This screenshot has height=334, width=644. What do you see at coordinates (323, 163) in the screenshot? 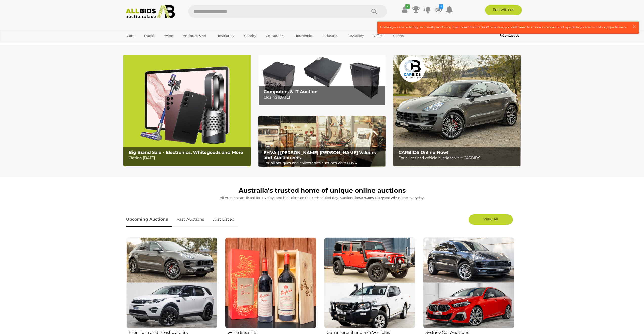
I see `p: For all antiques and collectables auctions visit: EHVA` at bounding box center [323, 163].